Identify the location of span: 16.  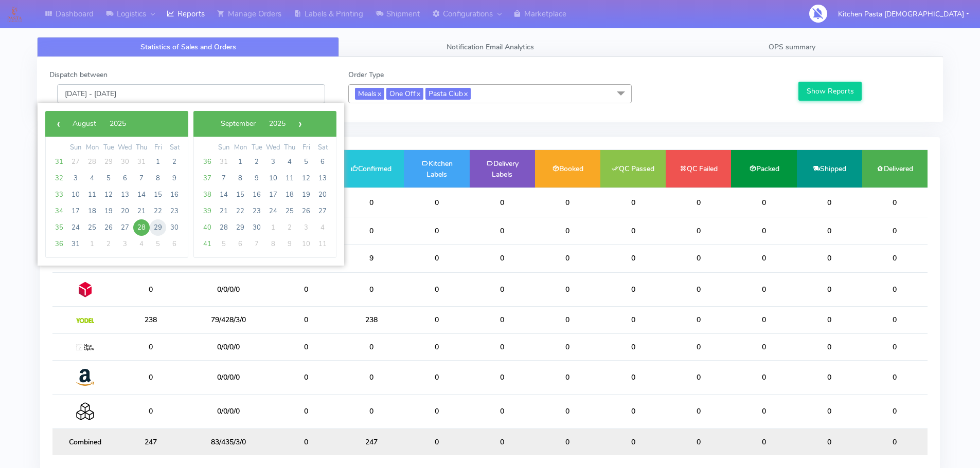
(257, 194).